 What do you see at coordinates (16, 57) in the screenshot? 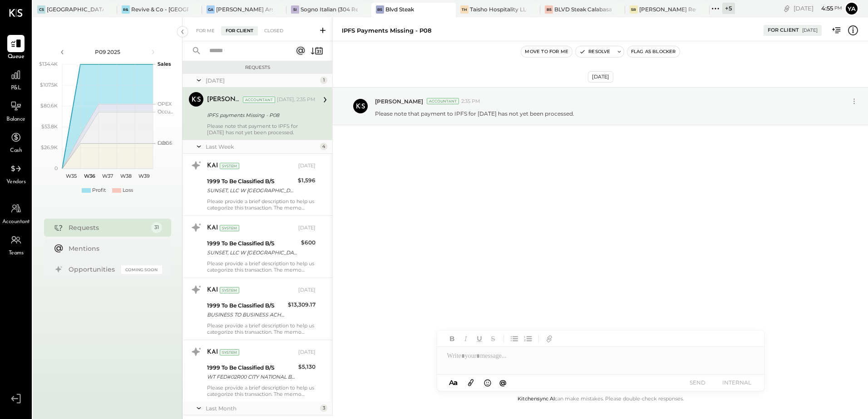
I see `span: Queue` at bounding box center [16, 57].